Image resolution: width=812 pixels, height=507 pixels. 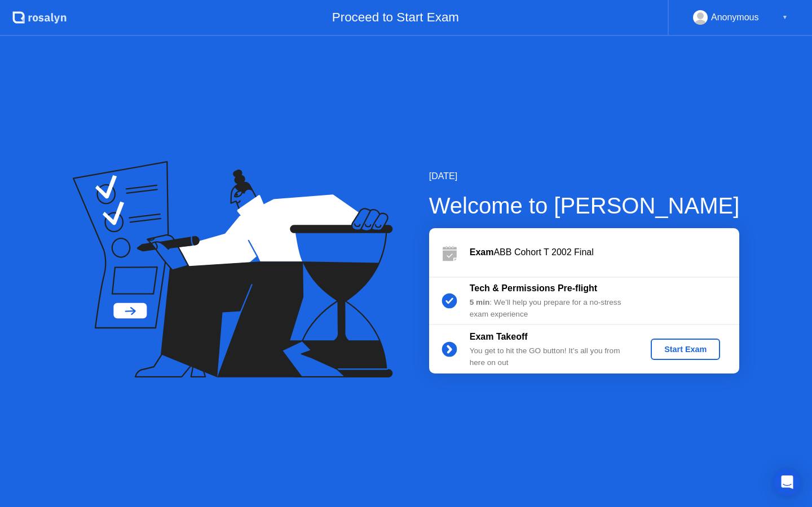 What do you see at coordinates (498, 336) in the screenshot?
I see `b: Exam Takeoff` at bounding box center [498, 336].